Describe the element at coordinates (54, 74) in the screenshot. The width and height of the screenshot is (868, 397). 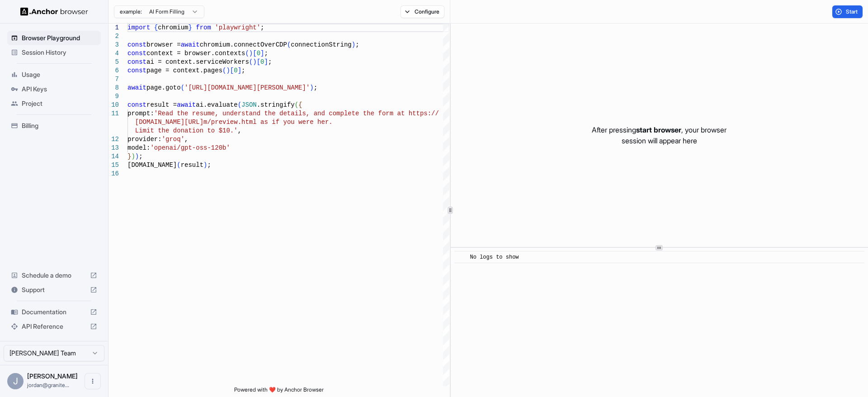
I see `div: Usage` at that location.